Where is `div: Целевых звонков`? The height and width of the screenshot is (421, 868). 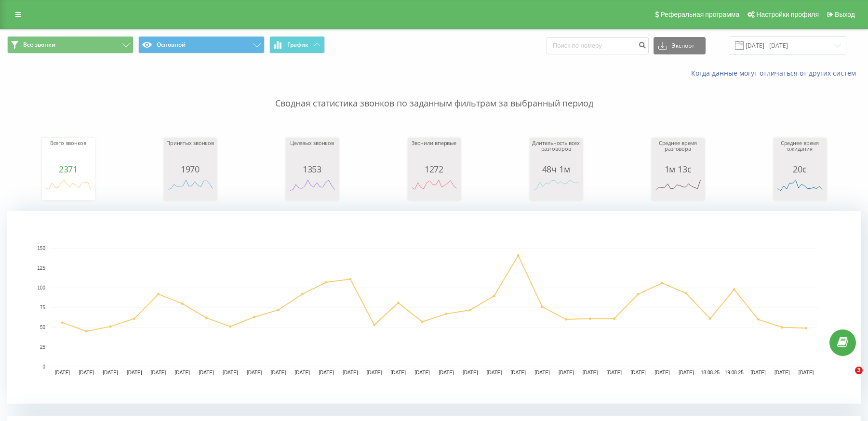 div: Целевых звонков is located at coordinates (312, 152).